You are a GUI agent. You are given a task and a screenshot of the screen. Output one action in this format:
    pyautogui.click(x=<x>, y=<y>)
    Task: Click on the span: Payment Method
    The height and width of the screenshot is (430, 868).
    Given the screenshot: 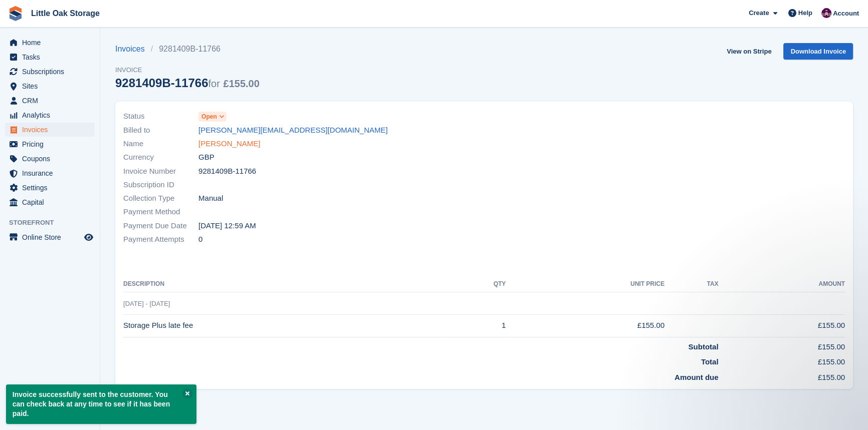 What is the action you would take?
    pyautogui.click(x=161, y=212)
    